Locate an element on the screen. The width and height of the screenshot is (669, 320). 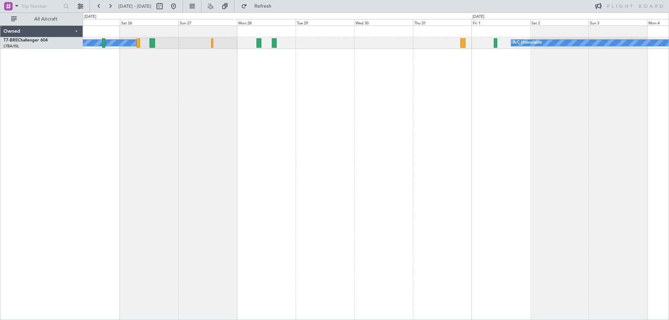
div: Wed 30 is located at coordinates (383, 22).